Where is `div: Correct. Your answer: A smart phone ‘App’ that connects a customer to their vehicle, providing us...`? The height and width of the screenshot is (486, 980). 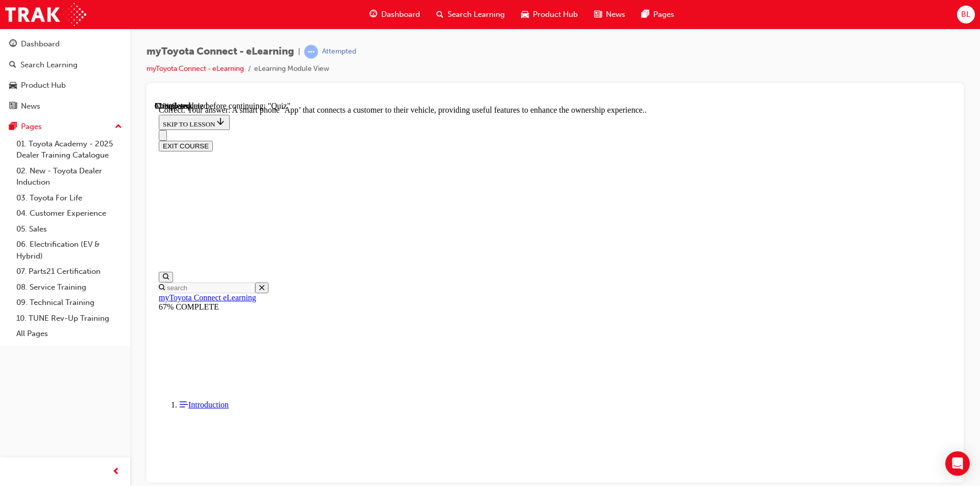
div: Correct. Your answer: A smart phone ‘App’ that connects a customer to their vehicle, providing us... is located at coordinates (400, 8).